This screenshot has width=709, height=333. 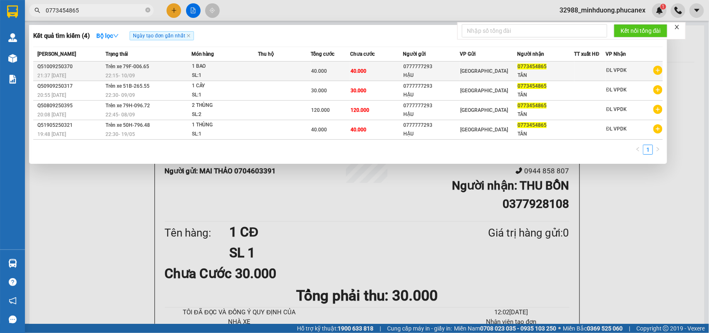 I want to click on span: Trên xe 51B-265.55, so click(x=128, y=86).